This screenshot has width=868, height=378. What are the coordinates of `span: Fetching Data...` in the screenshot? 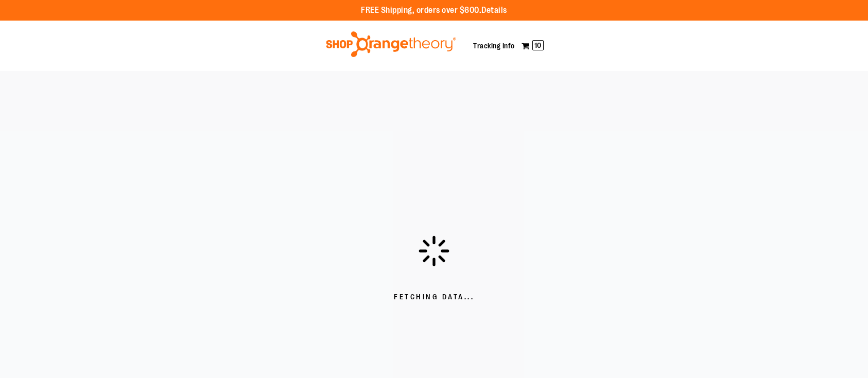 It's located at (434, 298).